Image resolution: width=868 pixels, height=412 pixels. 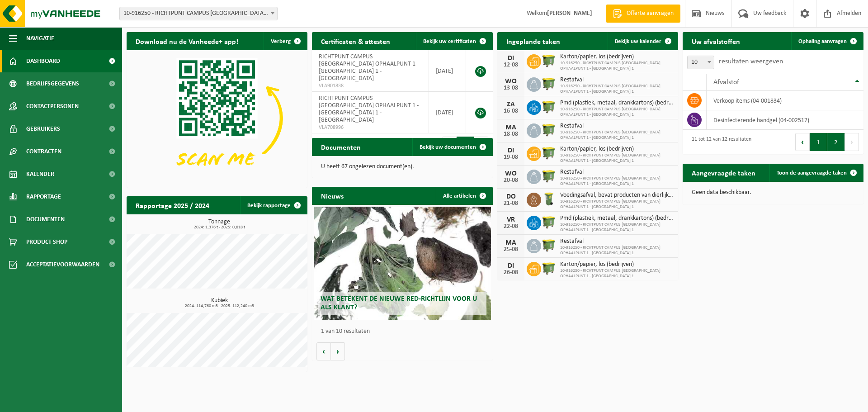 What do you see at coordinates (701, 62) in the screenshot?
I see `span: 10` at bounding box center [701, 62].